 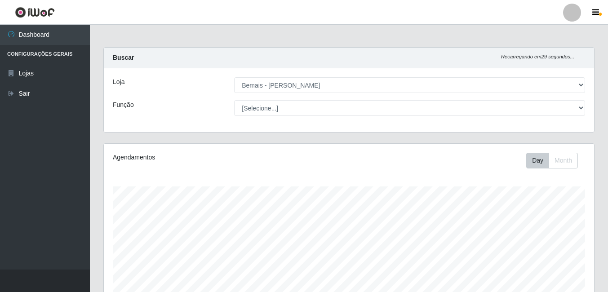 What do you see at coordinates (537, 160) in the screenshot?
I see `button: Day` at bounding box center [537, 160].